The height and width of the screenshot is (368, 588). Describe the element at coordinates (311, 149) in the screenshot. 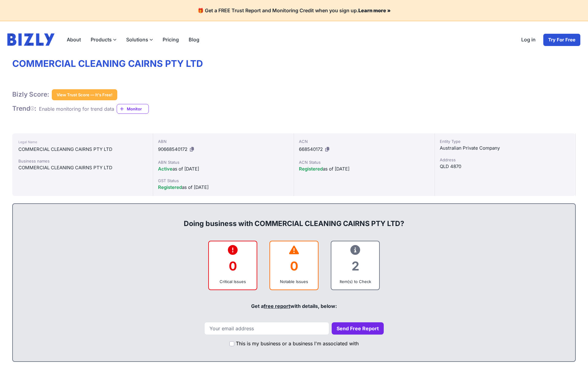

I see `span: 668540172` at that location.